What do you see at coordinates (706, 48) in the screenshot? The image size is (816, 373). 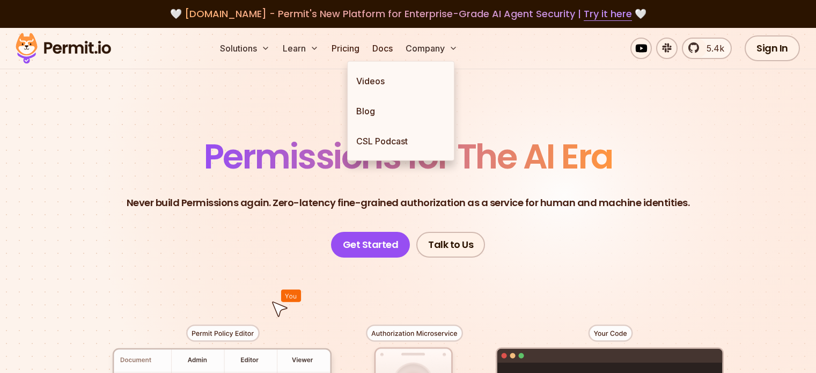 I see `a: 5.4k` at bounding box center [706, 48].